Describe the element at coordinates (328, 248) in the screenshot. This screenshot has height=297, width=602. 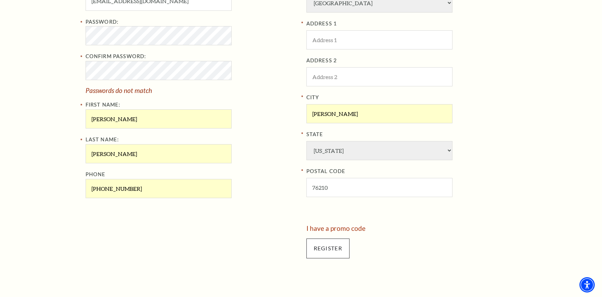
I see `input: Submit button` at that location.